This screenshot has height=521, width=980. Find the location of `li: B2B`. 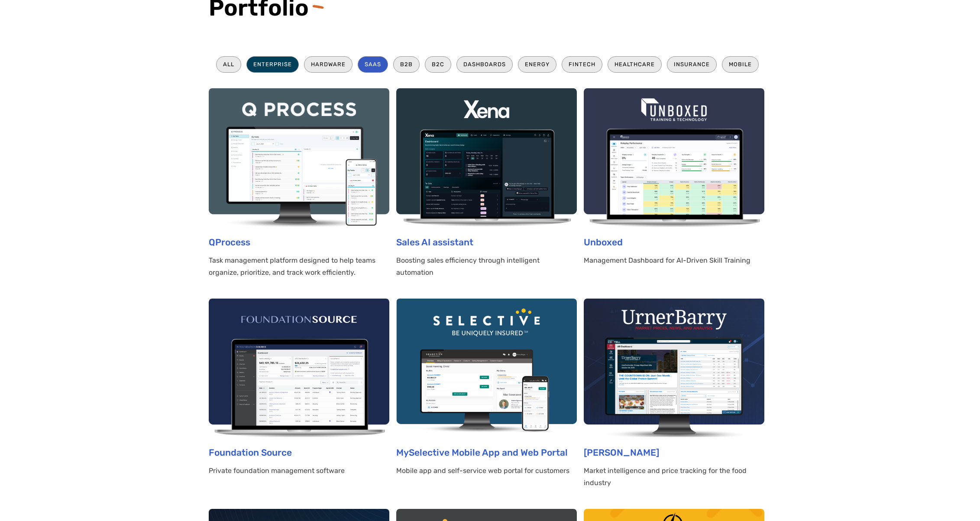

li: B2B is located at coordinates (406, 64).